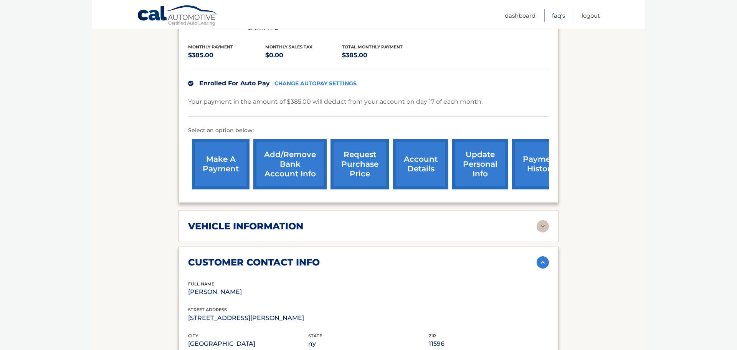  Describe the element at coordinates (520, 15) in the screenshot. I see `a: Dashboard` at that location.